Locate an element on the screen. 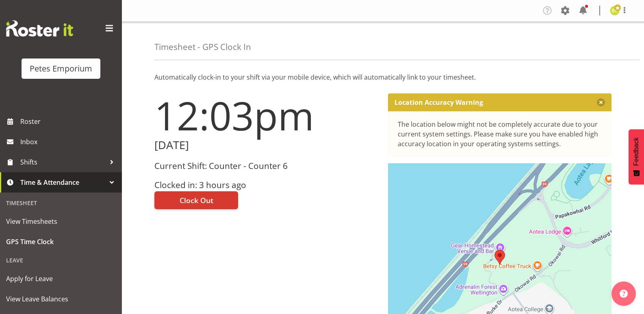 This screenshot has width=644, height=314. p: Automatically clock-in to your shift via your mobile device, which will automatically link to you... is located at coordinates (383, 77).